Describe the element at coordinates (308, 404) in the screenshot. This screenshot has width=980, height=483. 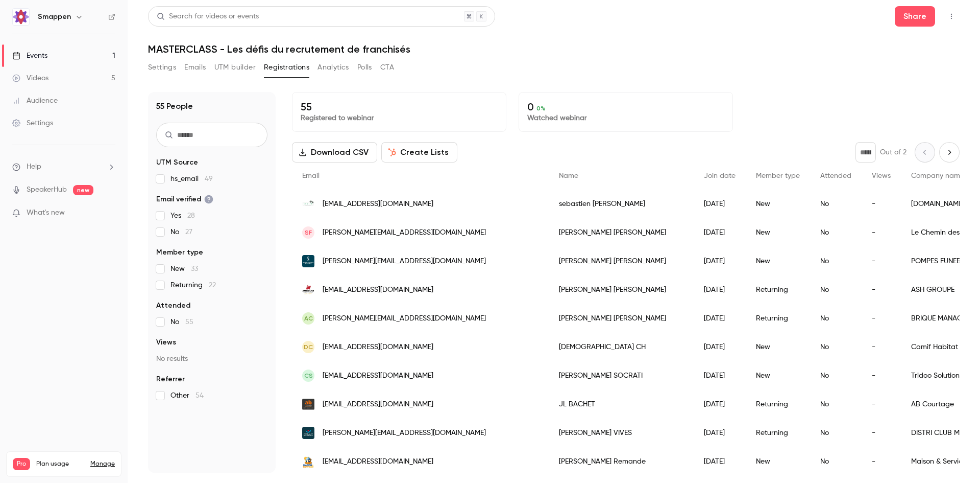
I see `img: abcourtage.com` at that location.